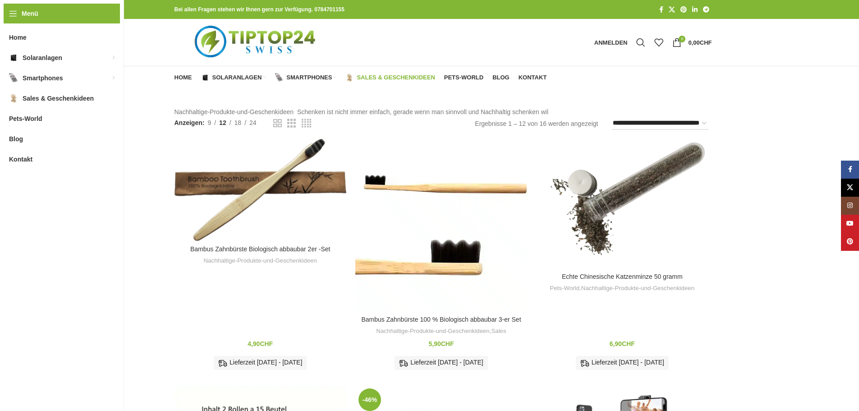 The image size is (859, 411). I want to click on a: Solaranlagen, so click(234, 78).